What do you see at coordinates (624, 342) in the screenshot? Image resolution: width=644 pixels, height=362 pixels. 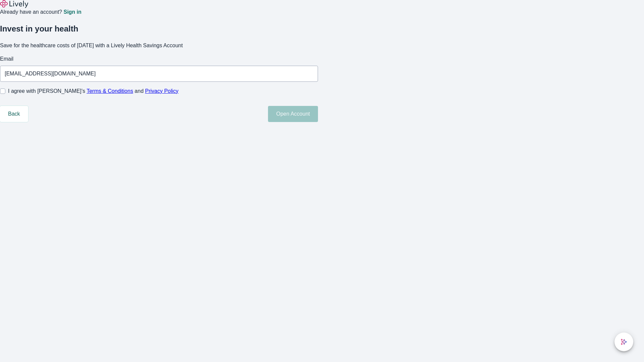 I see `svg: Lively AI Assistant` at bounding box center [624, 342].